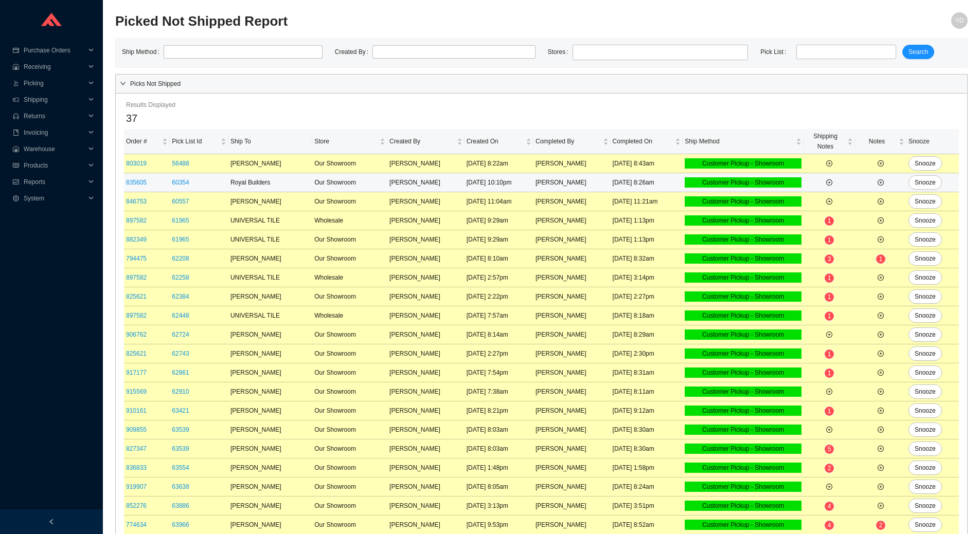  Describe the element at coordinates (123, 83) in the screenshot. I see `span: right` at that location.